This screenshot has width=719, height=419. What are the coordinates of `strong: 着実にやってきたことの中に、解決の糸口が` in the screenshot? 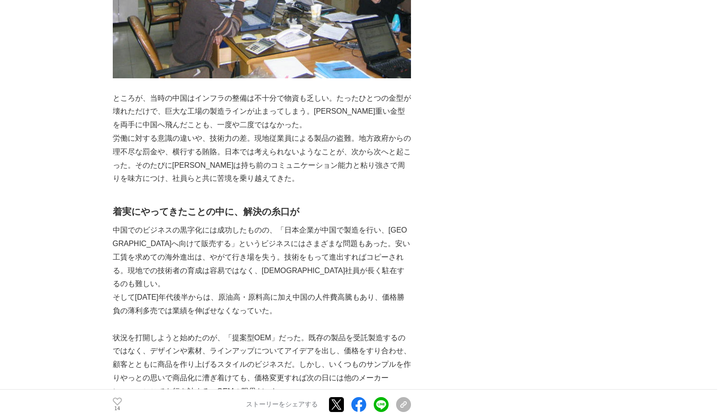 It's located at (206, 212).